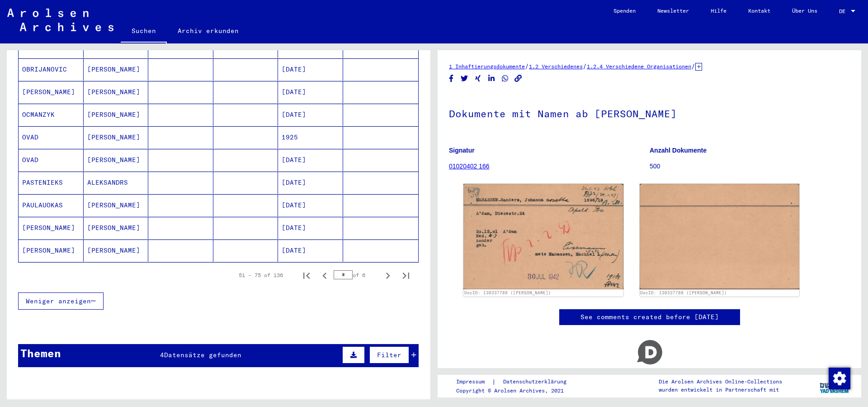 The height and width of the screenshot is (407, 868). What do you see at coordinates (834, 385) in the screenshot?
I see `img: yv_logo.png` at bounding box center [834, 385].